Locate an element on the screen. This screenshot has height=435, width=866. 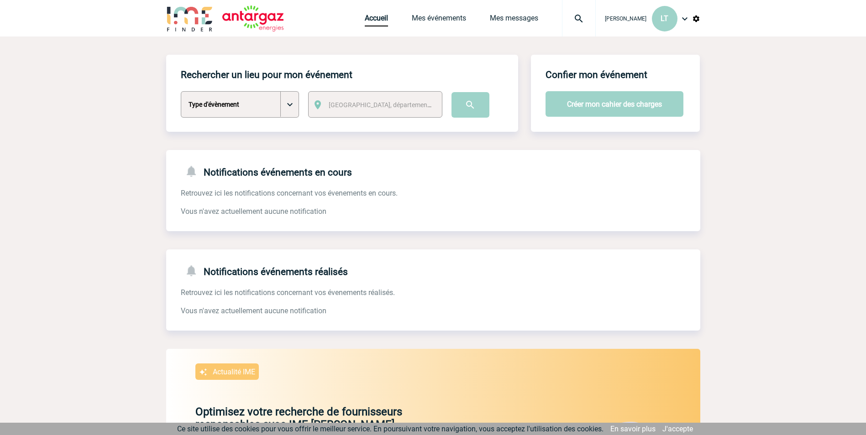
a: Mes messages is located at coordinates (514, 20).